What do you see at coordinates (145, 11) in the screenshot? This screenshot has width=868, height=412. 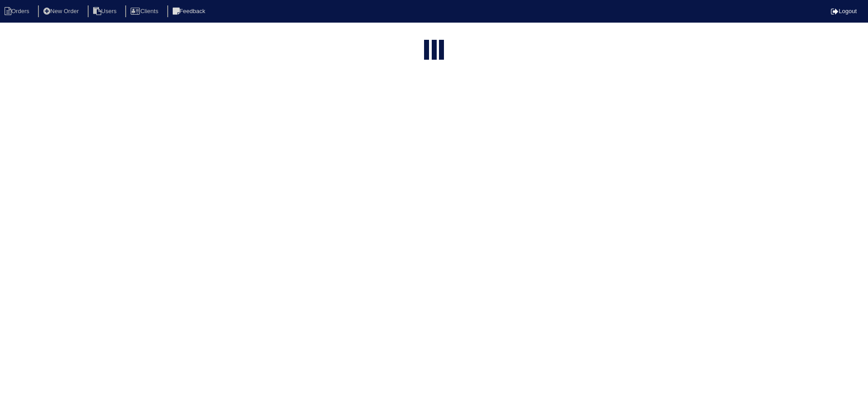 I see `a: Clients` at bounding box center [145, 11].